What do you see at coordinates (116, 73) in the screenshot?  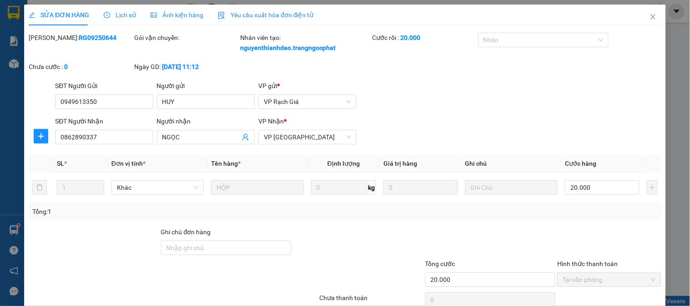 I see `span: Điện thoại:` at bounding box center [116, 73].